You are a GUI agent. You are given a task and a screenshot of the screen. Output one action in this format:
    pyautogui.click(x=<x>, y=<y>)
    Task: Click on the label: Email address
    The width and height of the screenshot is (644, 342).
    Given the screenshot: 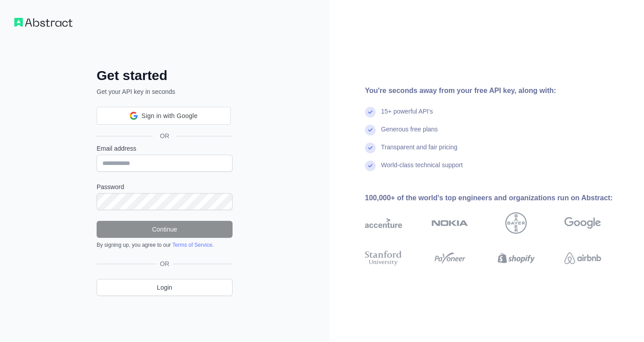 What is the action you would take?
    pyautogui.click(x=165, y=148)
    